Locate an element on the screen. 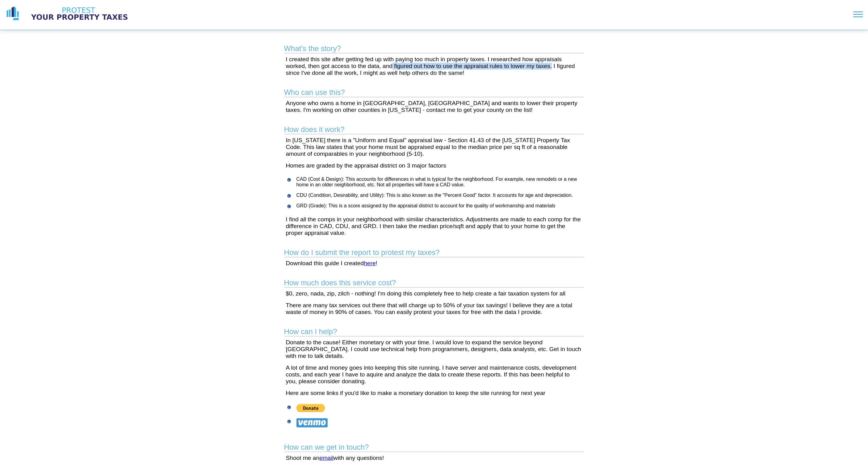  p: Download this guide I created ! is located at coordinates (434, 263).